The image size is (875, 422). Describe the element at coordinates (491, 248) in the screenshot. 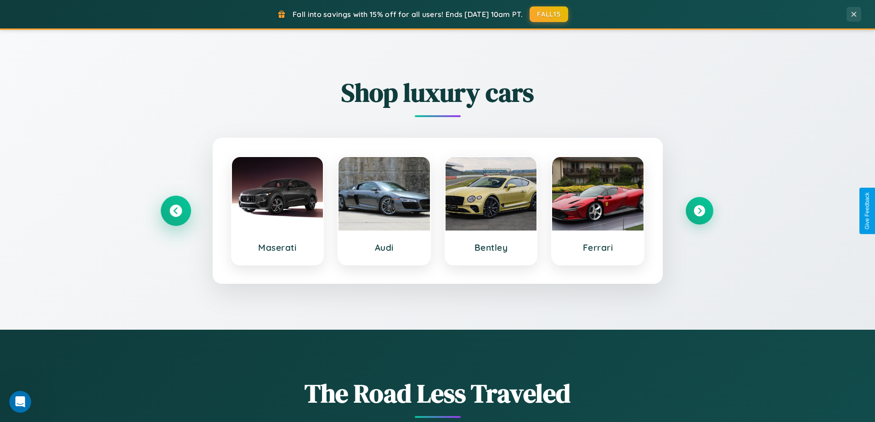

I see `h3: Bentley` at that location.